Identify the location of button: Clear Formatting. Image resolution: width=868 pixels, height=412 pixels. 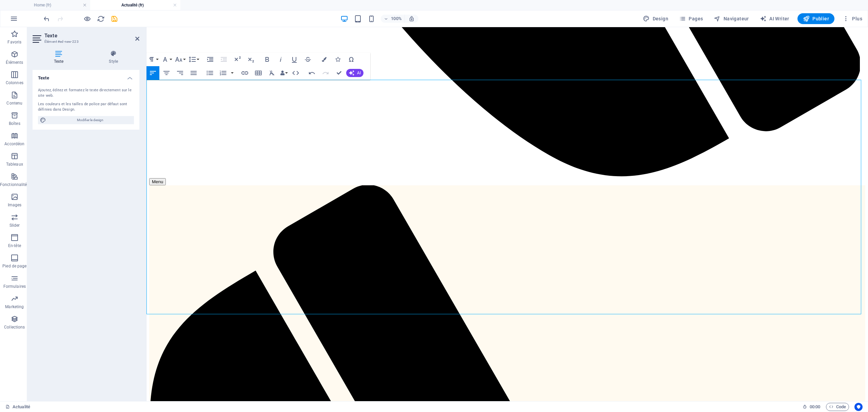
(272, 73).